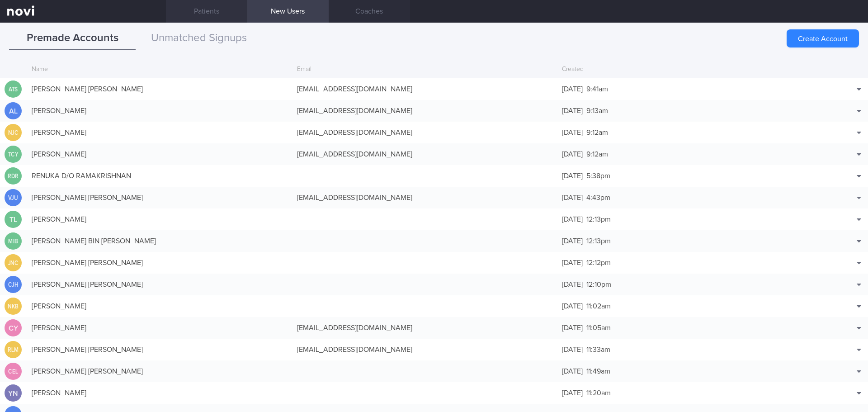  What do you see at coordinates (13, 111) in the screenshot?
I see `div: AL` at bounding box center [13, 111].